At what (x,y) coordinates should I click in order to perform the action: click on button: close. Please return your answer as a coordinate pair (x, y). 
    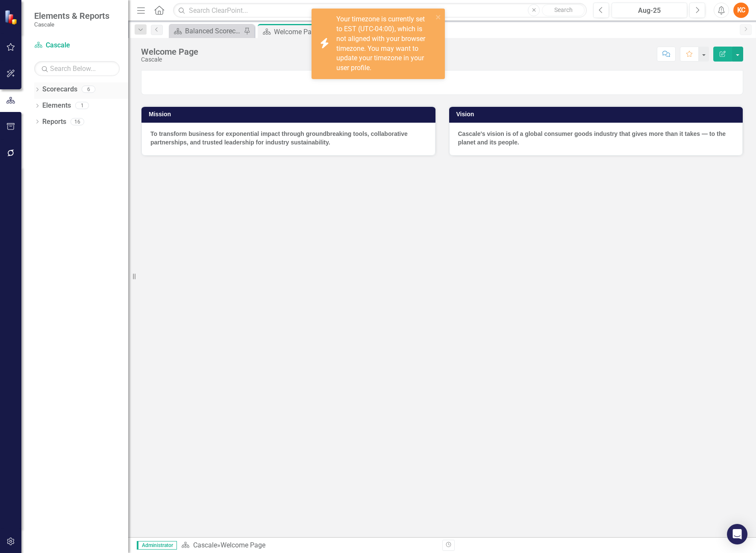
    Looking at the image, I should click on (438, 17).